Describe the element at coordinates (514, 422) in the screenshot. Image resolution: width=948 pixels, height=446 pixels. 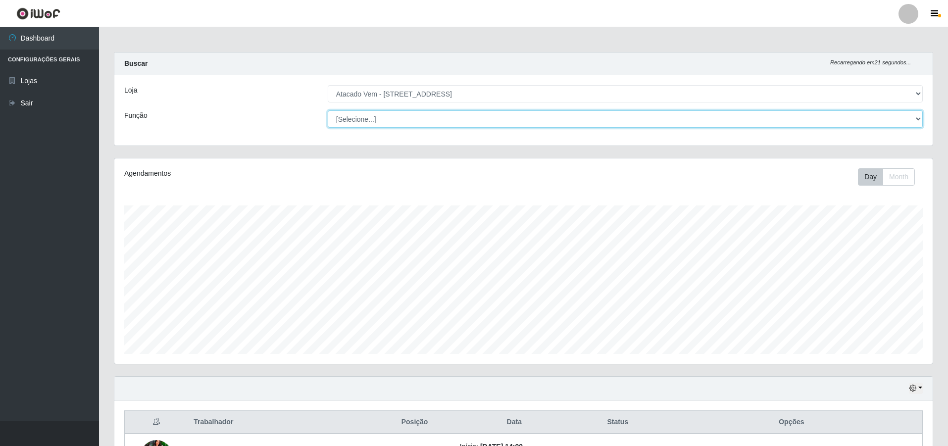
I see `th: Data` at that location.